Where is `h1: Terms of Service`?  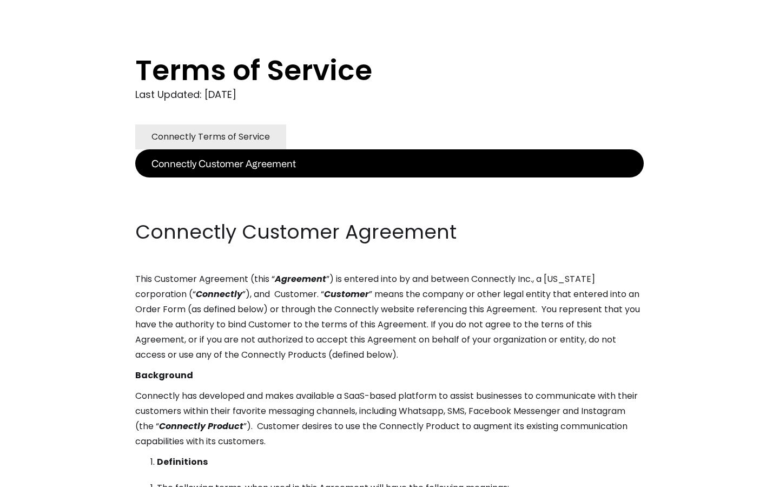
h1: Terms of Service is located at coordinates (368, 70).